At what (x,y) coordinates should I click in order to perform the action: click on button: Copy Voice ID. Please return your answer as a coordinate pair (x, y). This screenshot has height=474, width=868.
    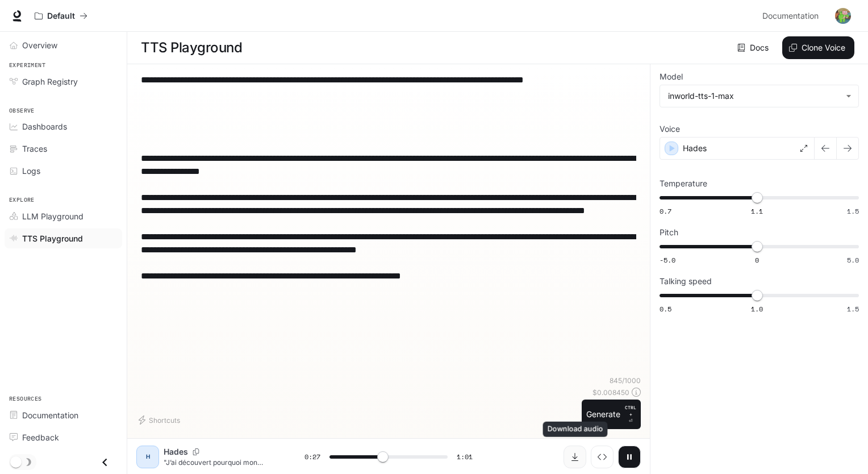
    Looking at the image, I should click on (196, 452).